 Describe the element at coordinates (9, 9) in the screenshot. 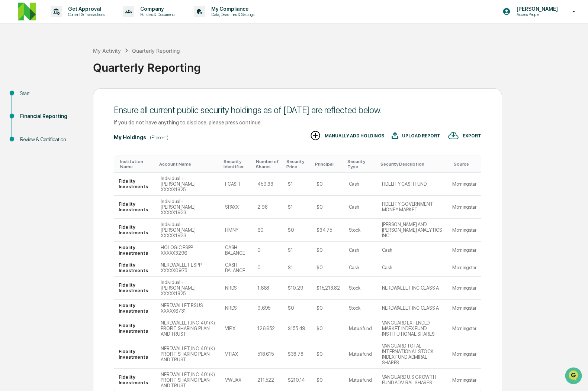

I see `img: f2157a4c-a0d3-4daa-907e-bb6f0de503a5-1751232295721` at that location.